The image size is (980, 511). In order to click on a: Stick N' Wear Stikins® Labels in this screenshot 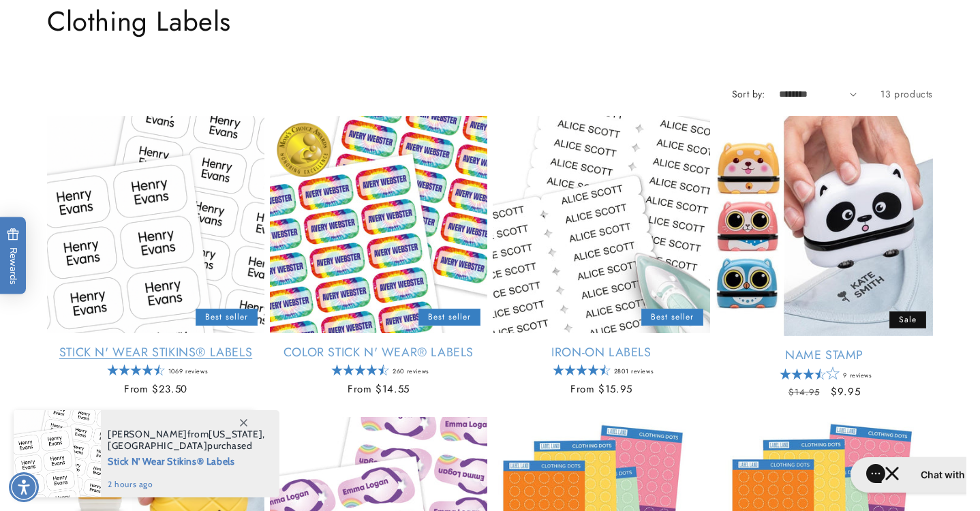, I will do `click(155, 352)`.